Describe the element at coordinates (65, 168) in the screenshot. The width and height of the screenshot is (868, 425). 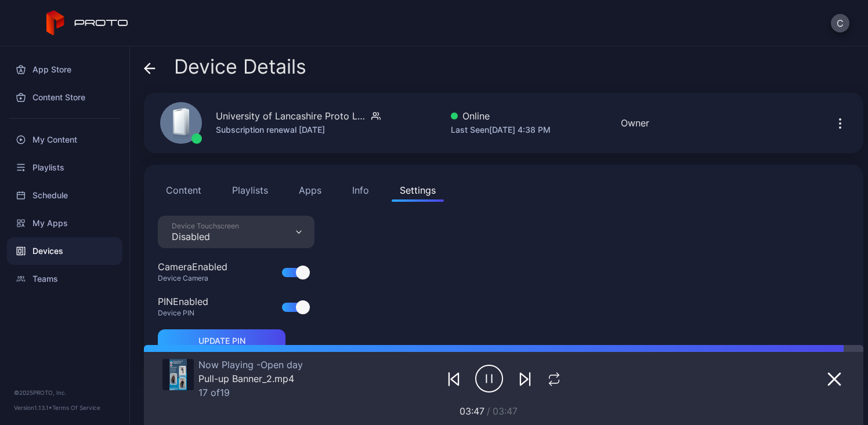
I see `a: Playlists` at that location.